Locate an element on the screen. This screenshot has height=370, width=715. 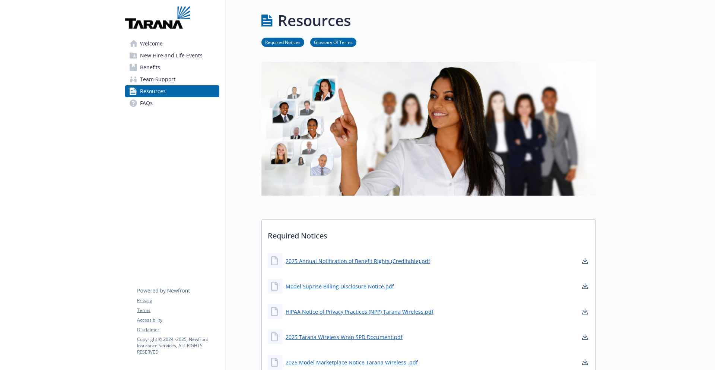
img: resources page banner is located at coordinates (429, 128).